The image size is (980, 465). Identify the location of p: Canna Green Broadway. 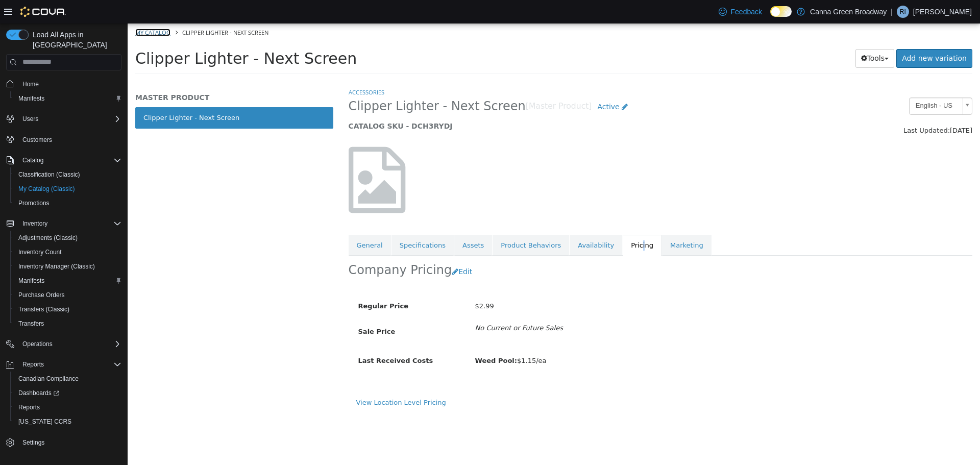
(849, 12).